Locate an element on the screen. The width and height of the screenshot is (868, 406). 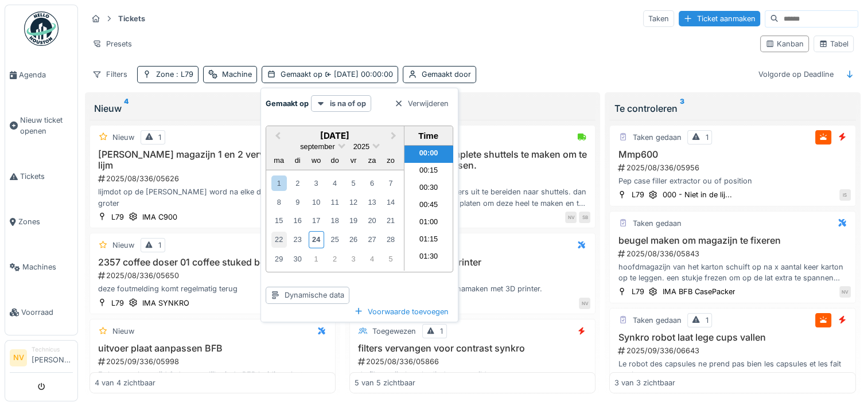
div: zondag is located at coordinates (390, 160).